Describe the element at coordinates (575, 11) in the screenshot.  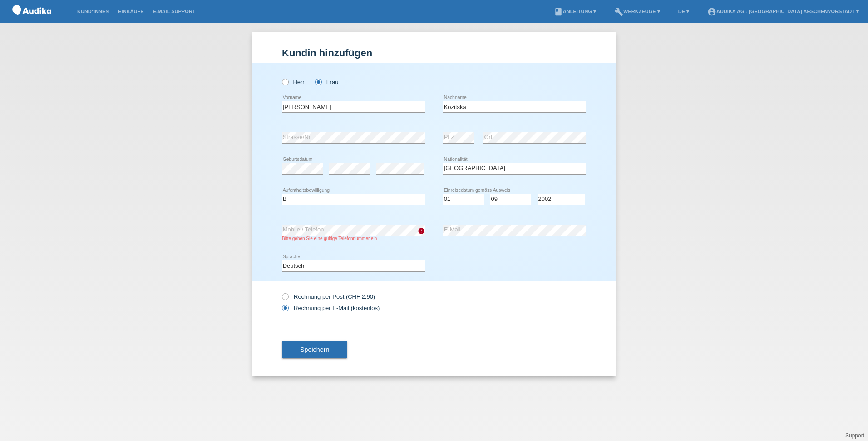
I see `a: bookAnleitung ▾` at that location.